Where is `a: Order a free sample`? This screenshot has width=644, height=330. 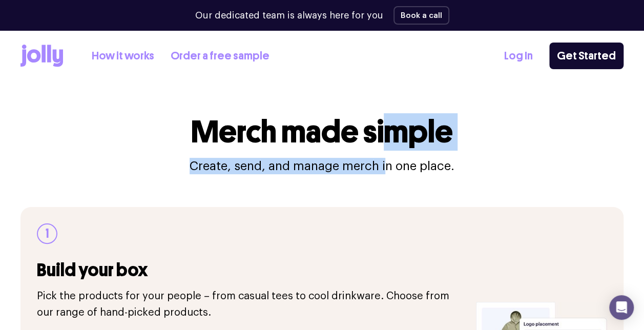
a: Order a free sample is located at coordinates (220, 56).